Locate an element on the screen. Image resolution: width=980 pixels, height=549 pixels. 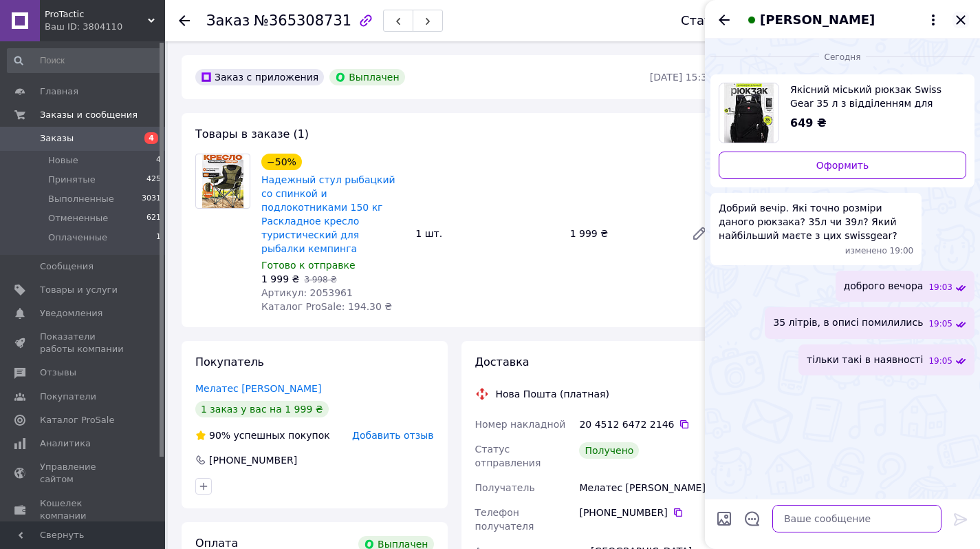
div: 12.10.2025 is located at coordinates (843, 56).